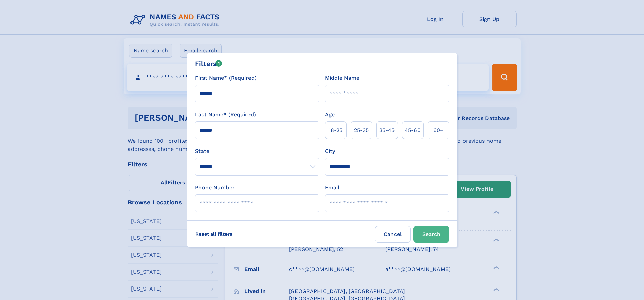 The width and height of the screenshot is (644, 300). What do you see at coordinates (226, 78) in the screenshot?
I see `label: First Name* (Required)` at bounding box center [226, 78].